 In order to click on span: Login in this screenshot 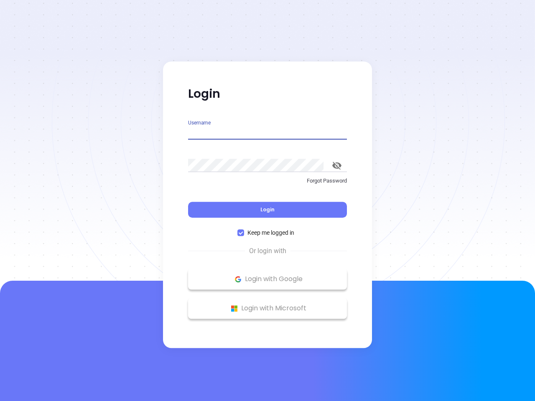, I will do `click(267, 209)`.